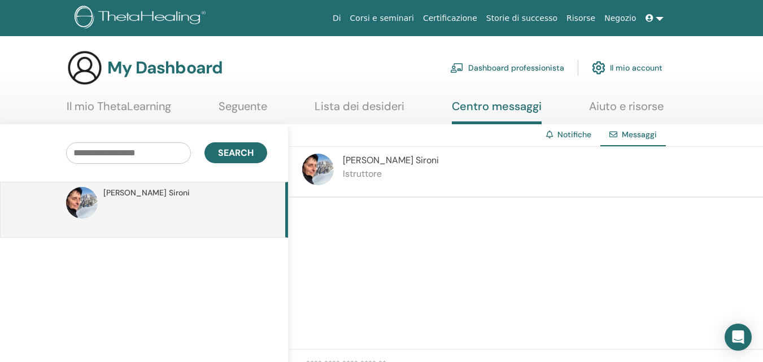 The width and height of the screenshot is (763, 362). Describe the element at coordinates (457, 68) in the screenshot. I see `img: chalkboard-teacher.svg` at that location.